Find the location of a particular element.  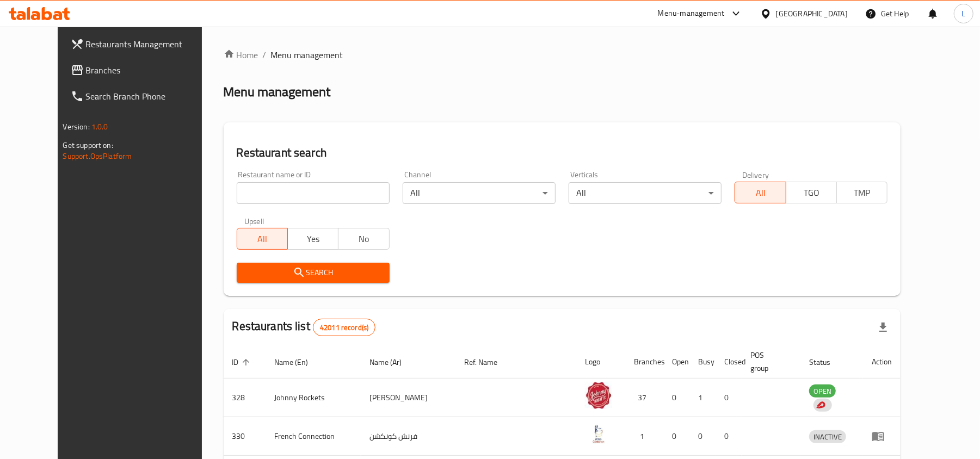

img: French Connection is located at coordinates (599, 434).